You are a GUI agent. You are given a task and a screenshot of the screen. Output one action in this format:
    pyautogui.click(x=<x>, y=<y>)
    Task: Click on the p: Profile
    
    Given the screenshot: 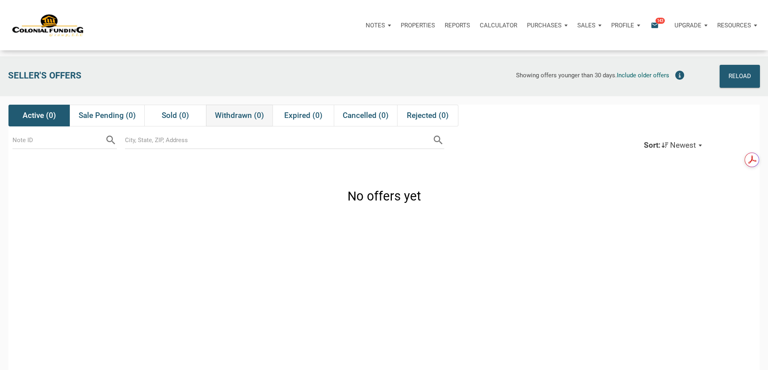 What is the action you would take?
    pyautogui.click(x=622, y=25)
    